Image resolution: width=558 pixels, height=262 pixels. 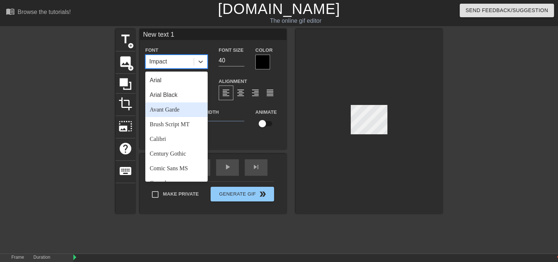 I want to click on span: menu_book, so click(x=10, y=11).